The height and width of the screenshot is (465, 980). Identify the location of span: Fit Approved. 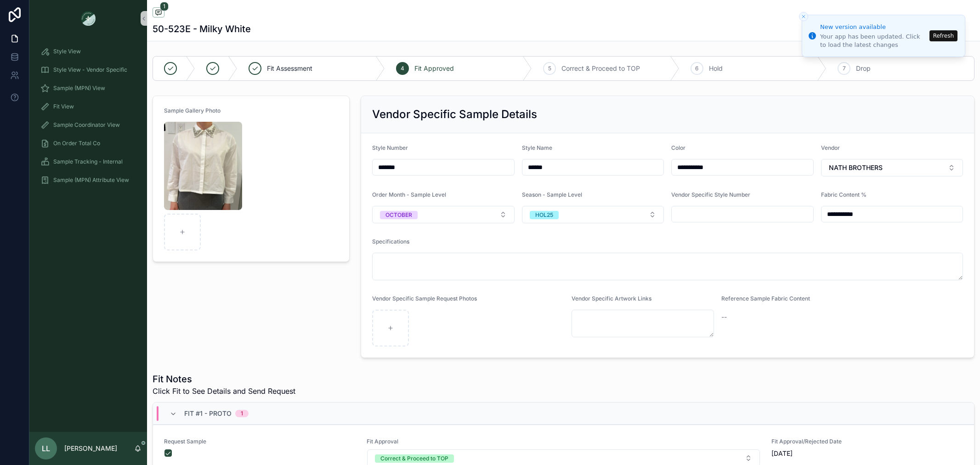
(434, 69).